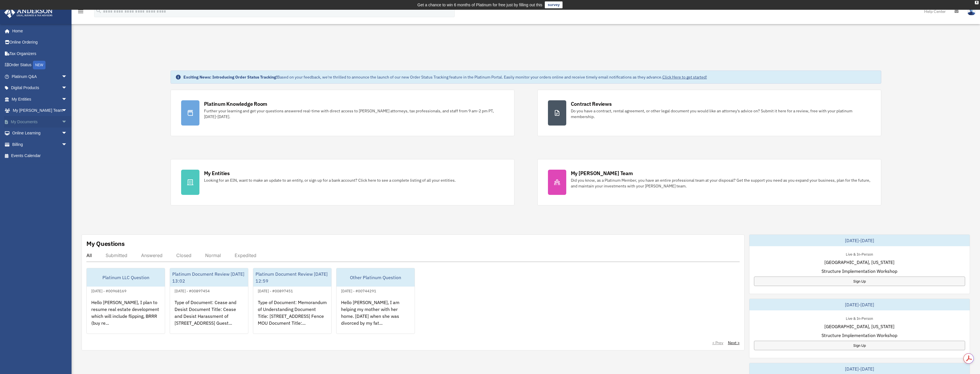  What do you see at coordinates (480, 5) in the screenshot?
I see `div: Get a chance to win 6 months of Platinum for free just by filling out this` at bounding box center [480, 5].